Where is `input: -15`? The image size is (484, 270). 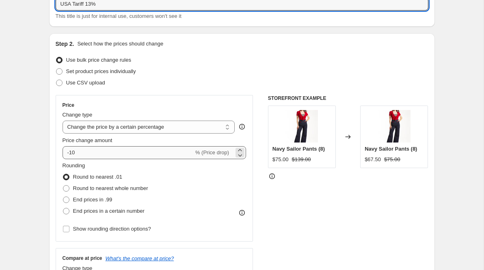 input: -15 is located at coordinates (128, 153).